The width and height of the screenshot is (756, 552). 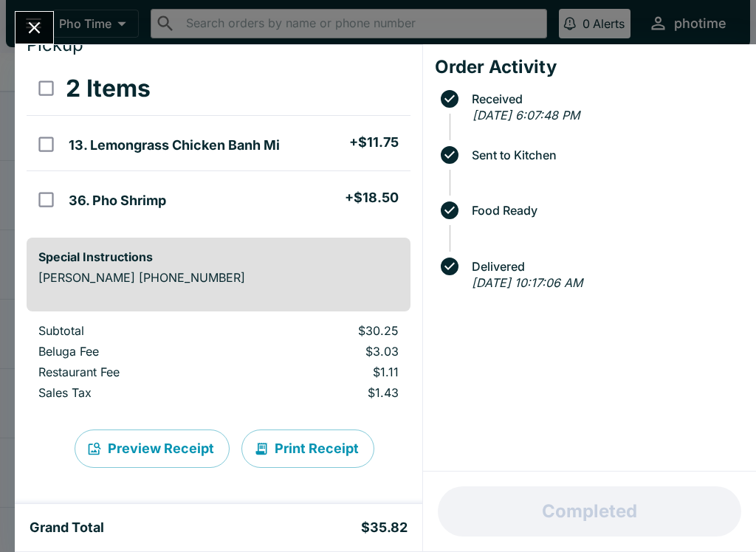 What do you see at coordinates (219, 257) in the screenshot?
I see `h6: Special Instructions` at bounding box center [219, 257].